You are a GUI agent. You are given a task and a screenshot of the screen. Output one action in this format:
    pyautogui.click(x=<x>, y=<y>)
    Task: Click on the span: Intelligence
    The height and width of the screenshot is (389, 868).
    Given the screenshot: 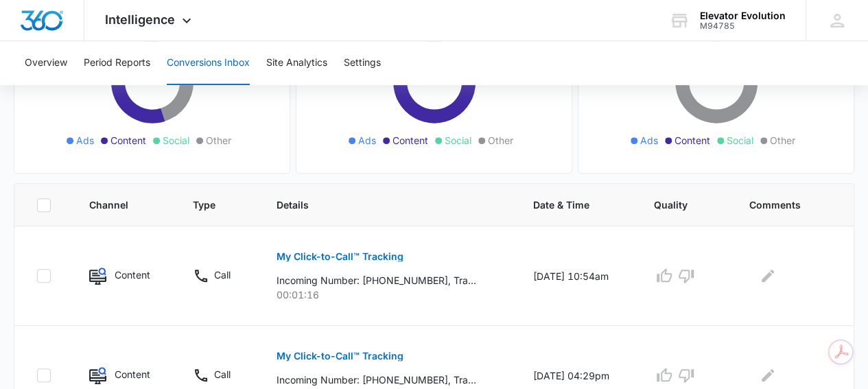 What is the action you would take?
    pyautogui.click(x=140, y=19)
    